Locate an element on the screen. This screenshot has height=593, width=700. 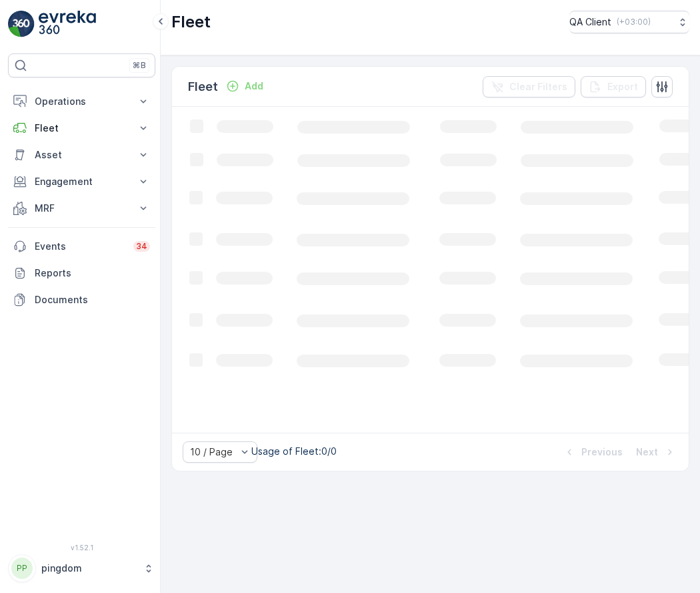
p: pingdom is located at coordinates (88, 568).